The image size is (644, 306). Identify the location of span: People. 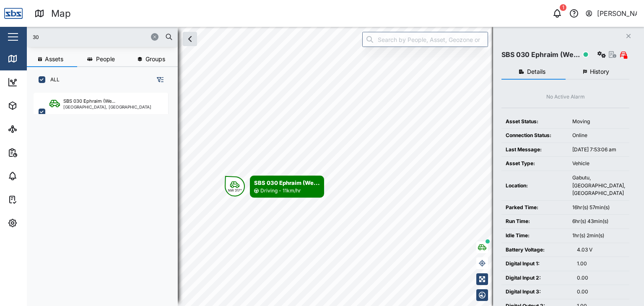
(105, 59).